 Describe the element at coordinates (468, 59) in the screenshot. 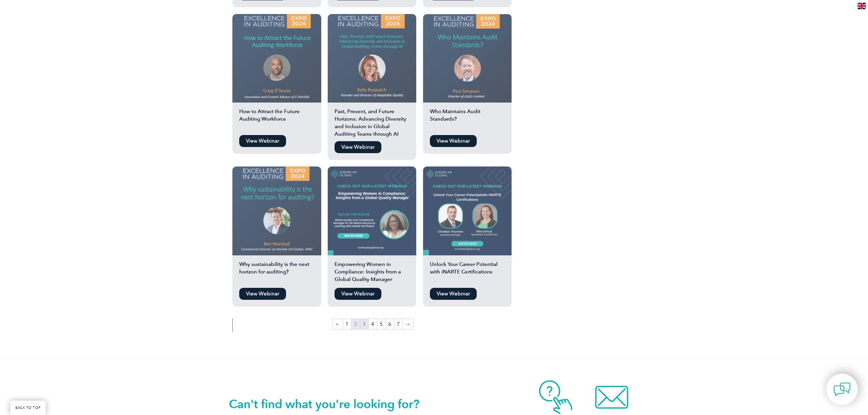

I see `img: audit standards` at that location.